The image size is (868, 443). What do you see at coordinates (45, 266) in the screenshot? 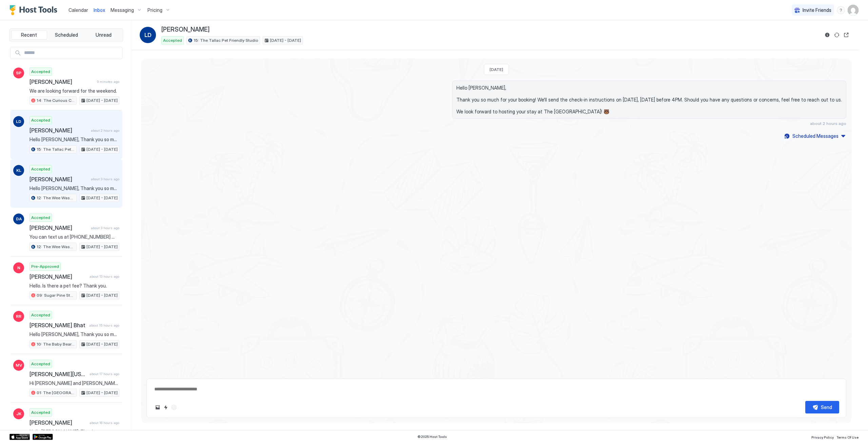
I see `span: Pre-Approved` at bounding box center [45, 266].